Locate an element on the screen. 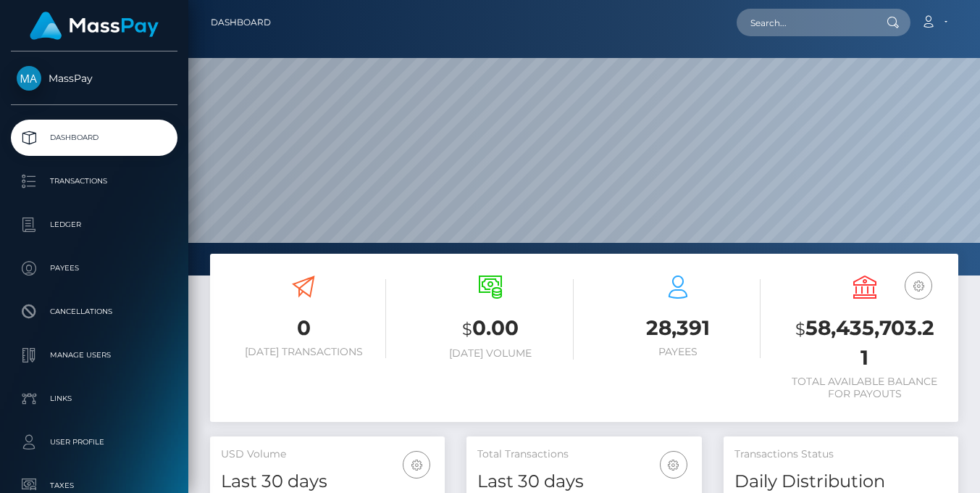 The image size is (980, 493). h5: Transactions Status is located at coordinates (841, 455).